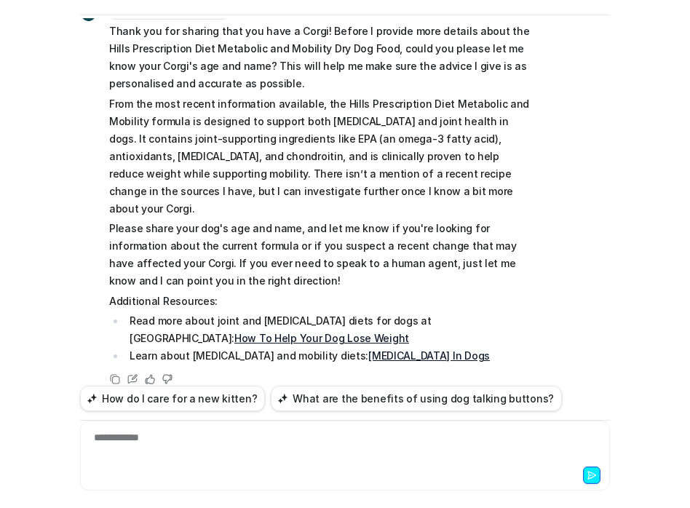 This screenshot has height=508, width=690. Describe the element at coordinates (322, 156) in the screenshot. I see `p: From the most recent information available, the Hills Prescription Diet Metabolic and Mobility fo...` at that location.